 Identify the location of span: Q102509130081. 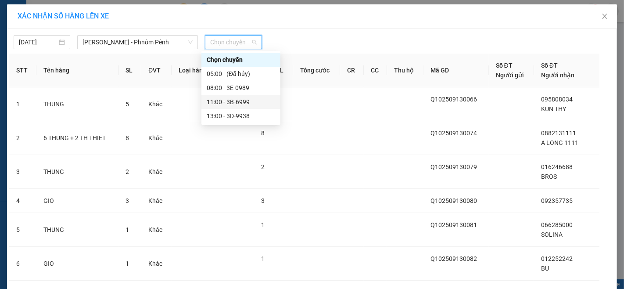
(454, 225).